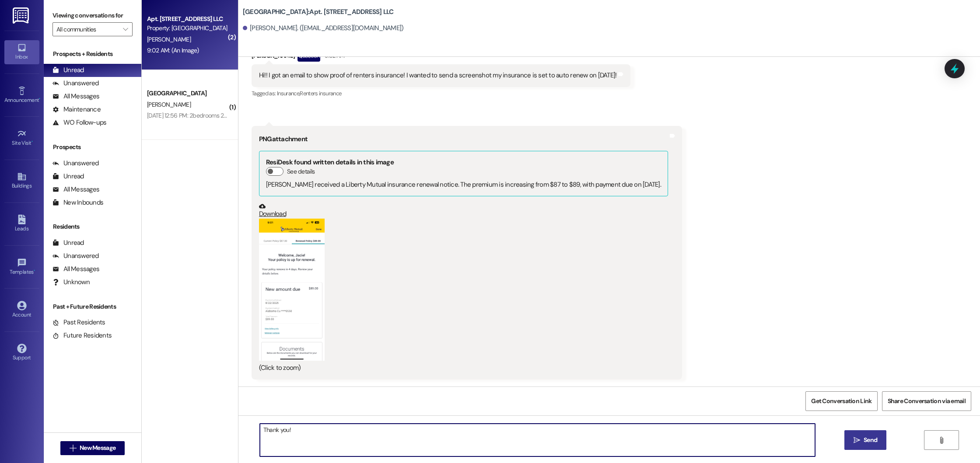  What do you see at coordinates (92, 147) in the screenshot?
I see `div: Prospects` at bounding box center [92, 147].